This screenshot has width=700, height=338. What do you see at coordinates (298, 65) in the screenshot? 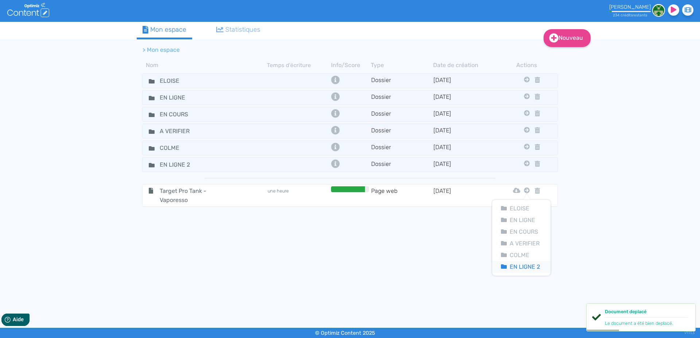
I see `th: Temps d'écriture` at bounding box center [298, 65].